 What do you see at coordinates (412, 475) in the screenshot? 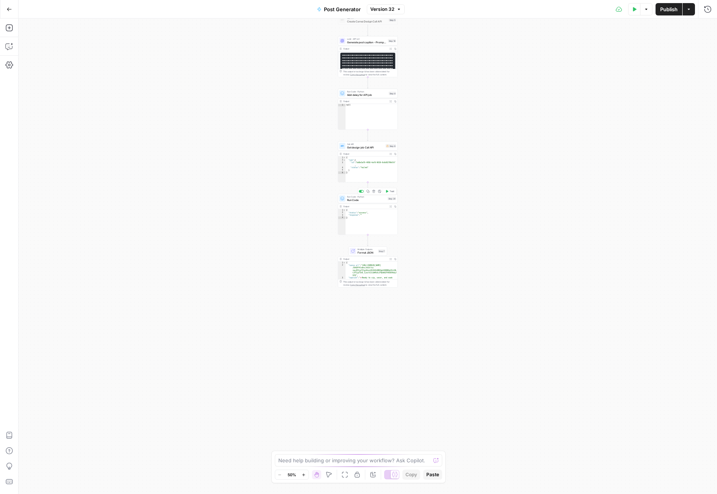
I see `span: Copy` at bounding box center [412, 475].